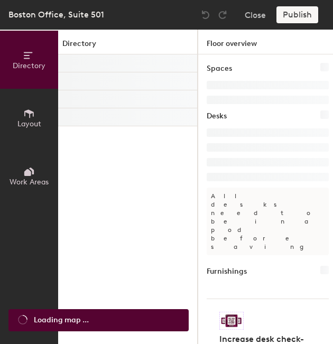 This screenshot has height=344, width=333. Describe the element at coordinates (223, 15) in the screenshot. I see `img: Redo` at that location.